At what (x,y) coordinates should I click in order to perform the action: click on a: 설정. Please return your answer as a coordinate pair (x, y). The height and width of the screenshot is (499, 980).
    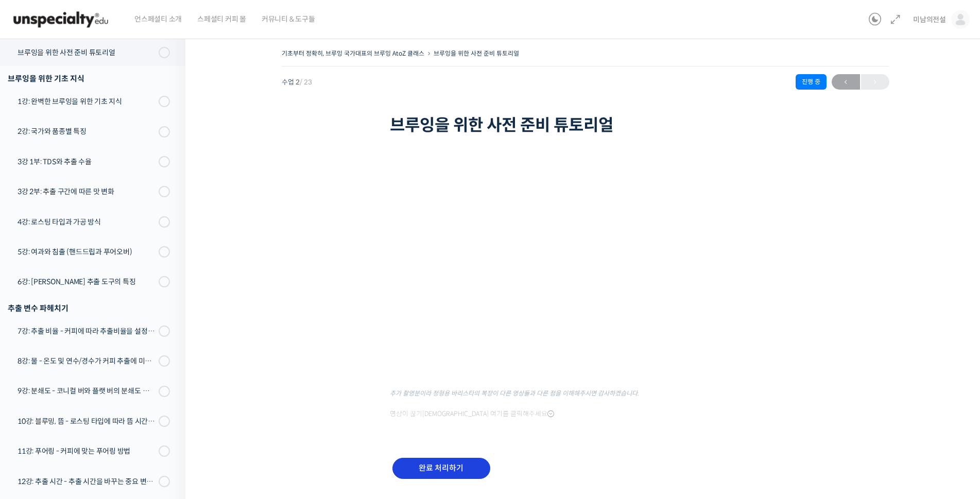
    Looking at the image, I should click on (165, 339).